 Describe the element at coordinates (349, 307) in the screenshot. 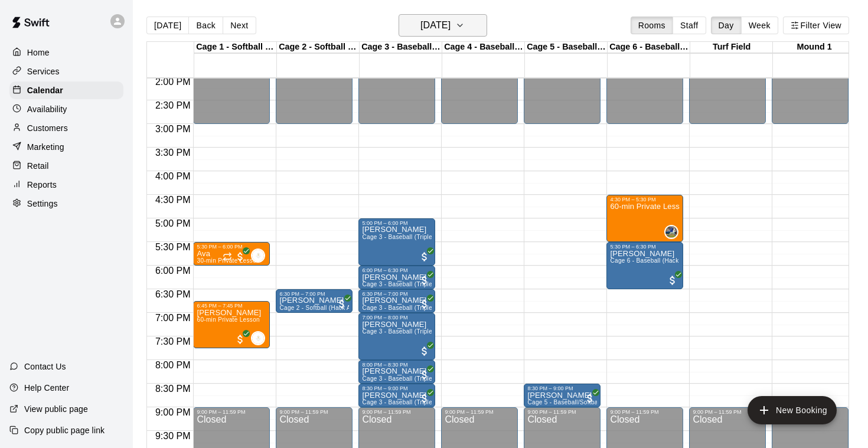

I see `span: Cage 2 - Softball (Hack Attack Hand-fed Machine)` at that location.